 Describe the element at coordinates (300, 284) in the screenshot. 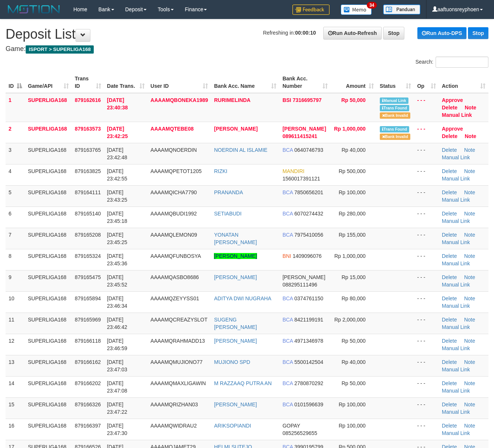

I see `span: Copy 088295111496 to clipboard` at that location.